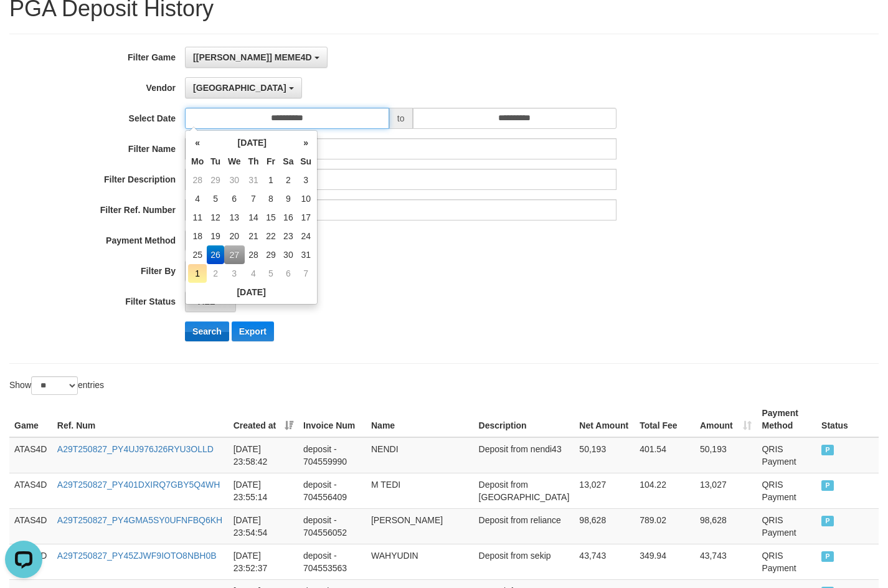  I want to click on span: - ALL -, so click(207, 301).